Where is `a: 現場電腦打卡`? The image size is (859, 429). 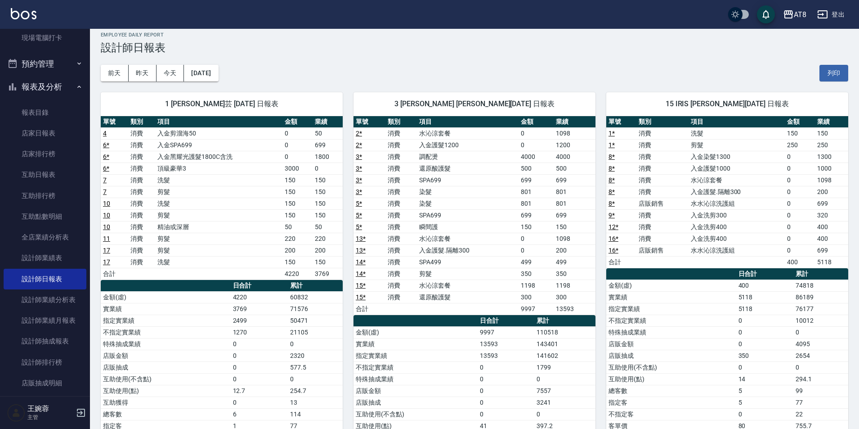 a: 現場電腦打卡 is located at coordinates (45, 38).